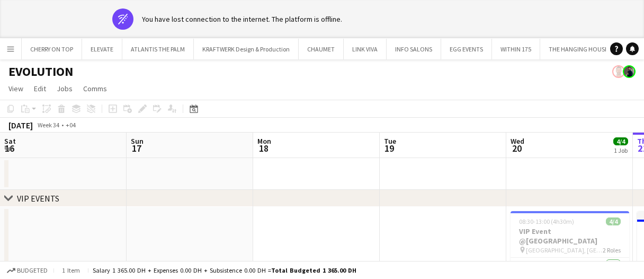  Describe the element at coordinates (39, 89) in the screenshot. I see `a: Edit` at that location.